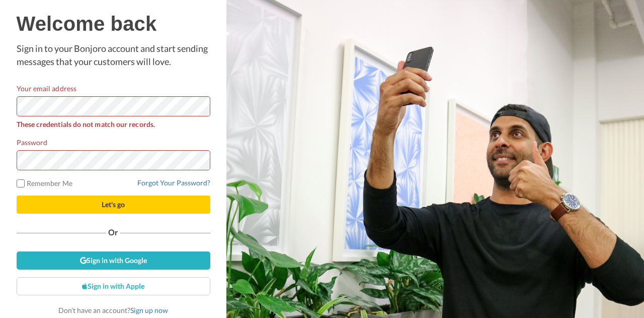 This screenshot has width=644, height=318. Describe the element at coordinates (113, 204) in the screenshot. I see `button: Let's go` at that location.